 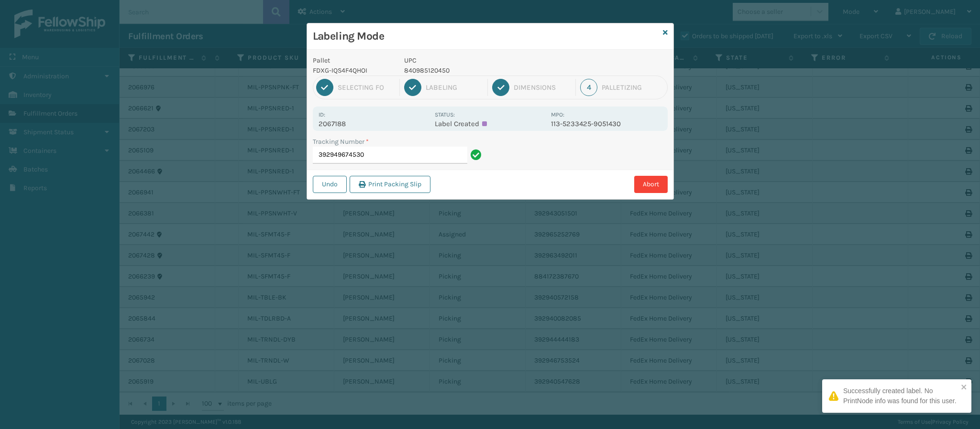 What do you see at coordinates (454, 88) in the screenshot?
I see `div: Labeling` at bounding box center [454, 88].